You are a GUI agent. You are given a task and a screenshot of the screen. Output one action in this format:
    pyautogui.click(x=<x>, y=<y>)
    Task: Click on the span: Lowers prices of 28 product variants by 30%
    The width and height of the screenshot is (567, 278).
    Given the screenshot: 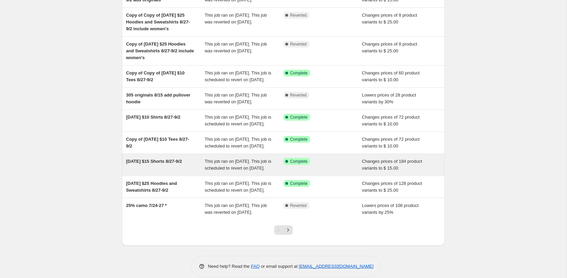 What is the action you would take?
    pyautogui.click(x=389, y=98)
    